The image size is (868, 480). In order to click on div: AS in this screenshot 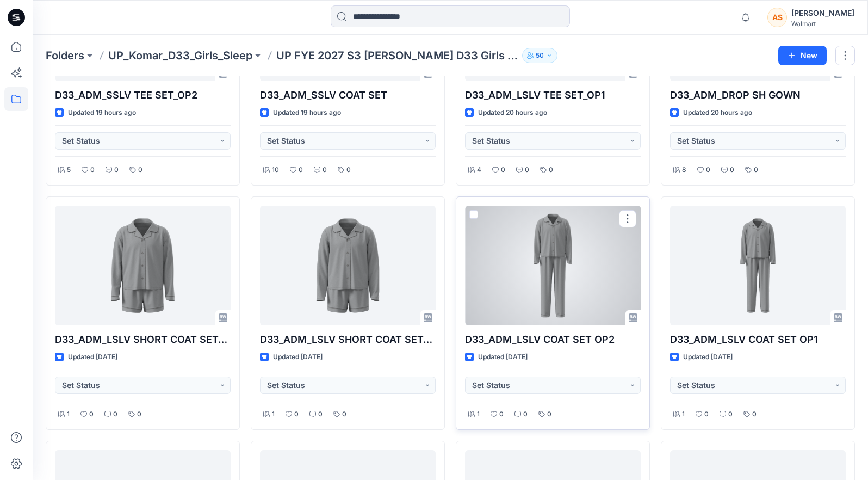, I will do `click(778, 18)`.